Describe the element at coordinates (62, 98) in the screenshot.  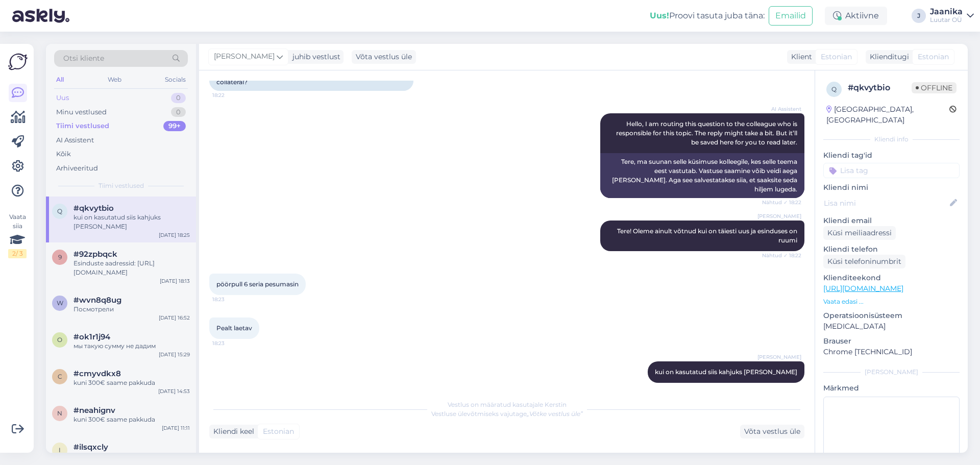
I see `div: Uus` at that location.